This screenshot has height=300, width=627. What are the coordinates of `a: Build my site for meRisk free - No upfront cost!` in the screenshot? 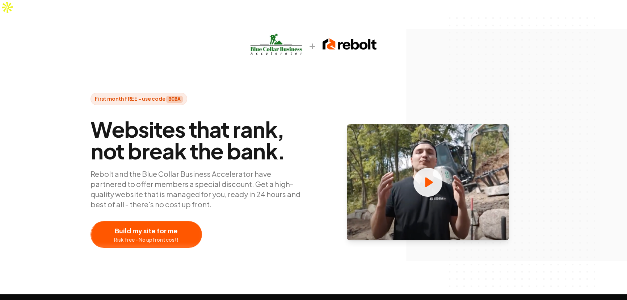 It's located at (183, 234).